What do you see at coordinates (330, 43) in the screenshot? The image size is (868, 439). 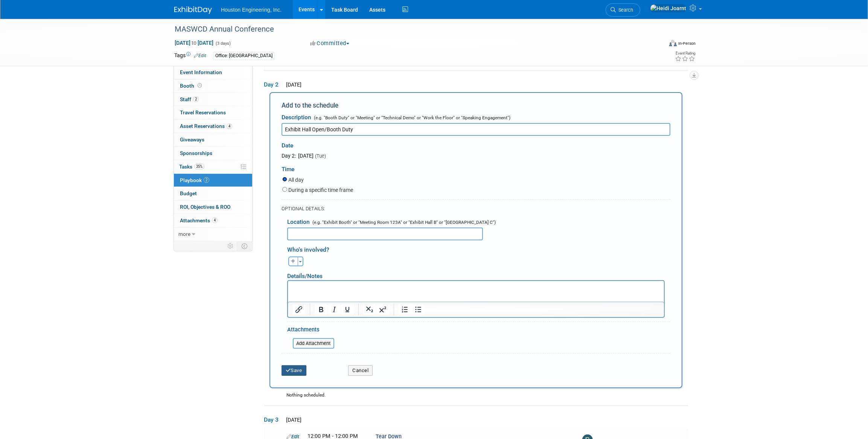 I see `button: Committed` at bounding box center [330, 43].